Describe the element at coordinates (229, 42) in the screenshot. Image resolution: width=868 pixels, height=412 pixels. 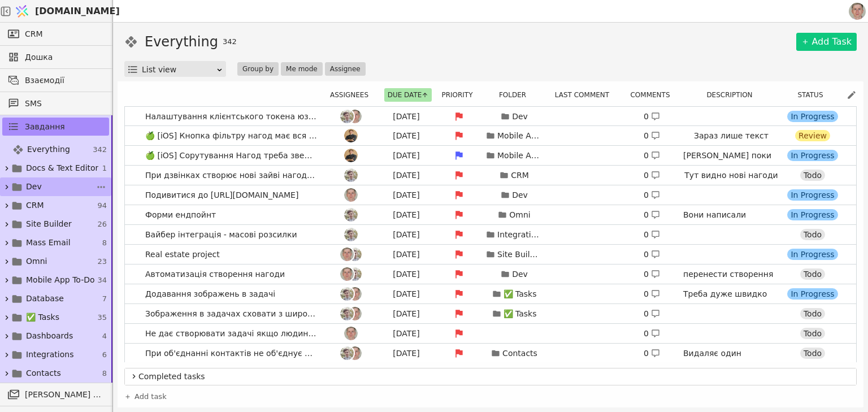
I see `span: 342` at that location.